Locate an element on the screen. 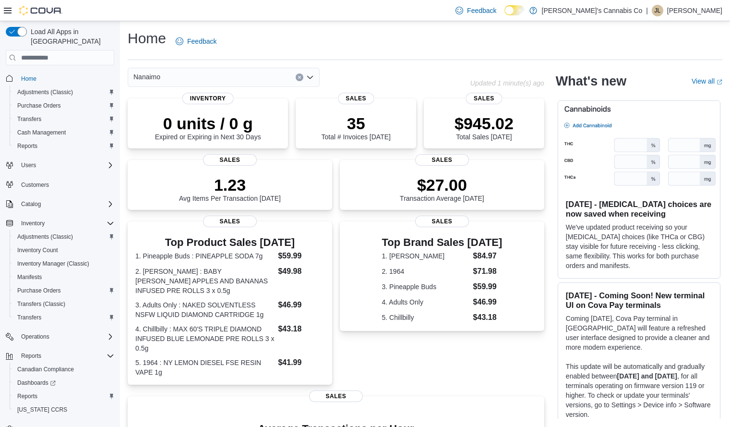  span: Transfers (Classic) is located at coordinates (41, 304).